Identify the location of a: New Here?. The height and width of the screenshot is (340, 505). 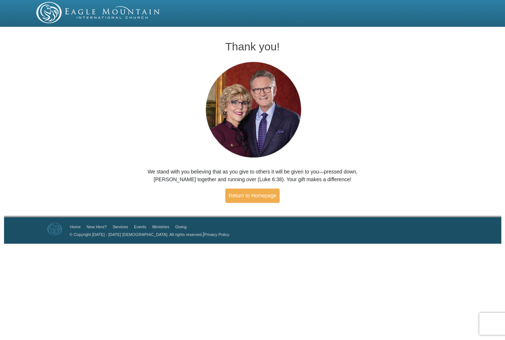
(97, 227).